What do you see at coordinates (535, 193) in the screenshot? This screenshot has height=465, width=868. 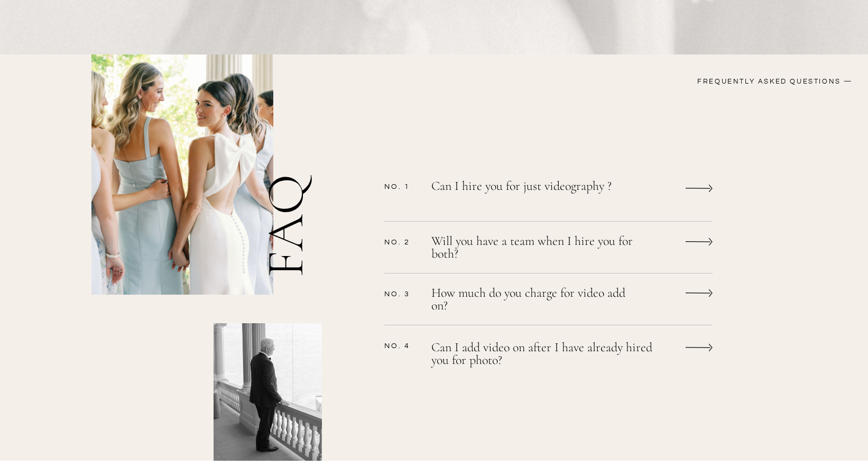 I see `a: Can I hire you for just videography ?` at bounding box center [535, 193].